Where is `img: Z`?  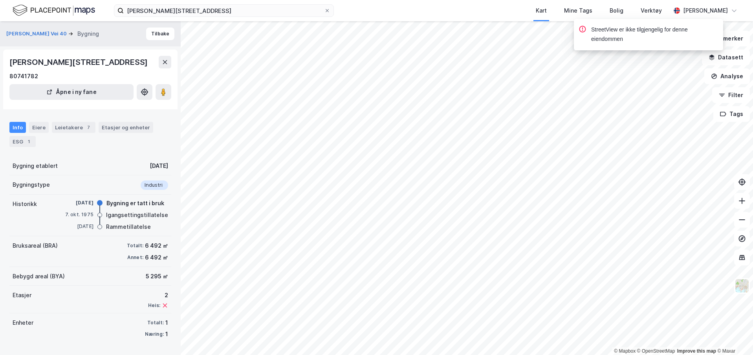
img: Z is located at coordinates (742, 286).